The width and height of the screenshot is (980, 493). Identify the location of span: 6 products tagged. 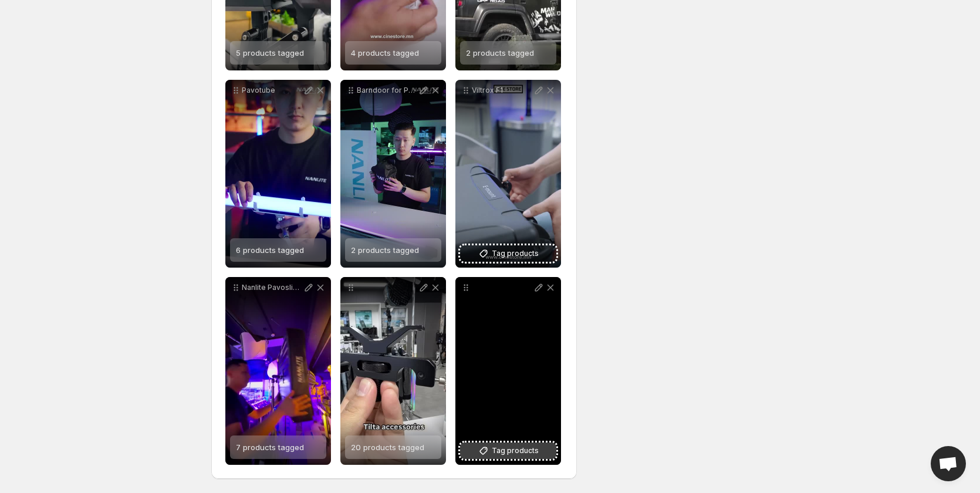
(270, 250).